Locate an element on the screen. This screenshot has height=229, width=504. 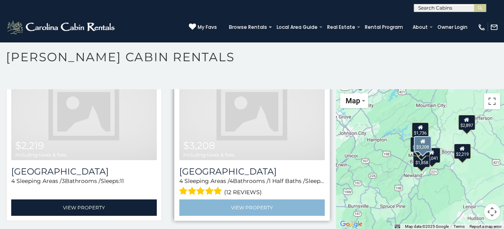
a: Rental Program is located at coordinates (383, 27).